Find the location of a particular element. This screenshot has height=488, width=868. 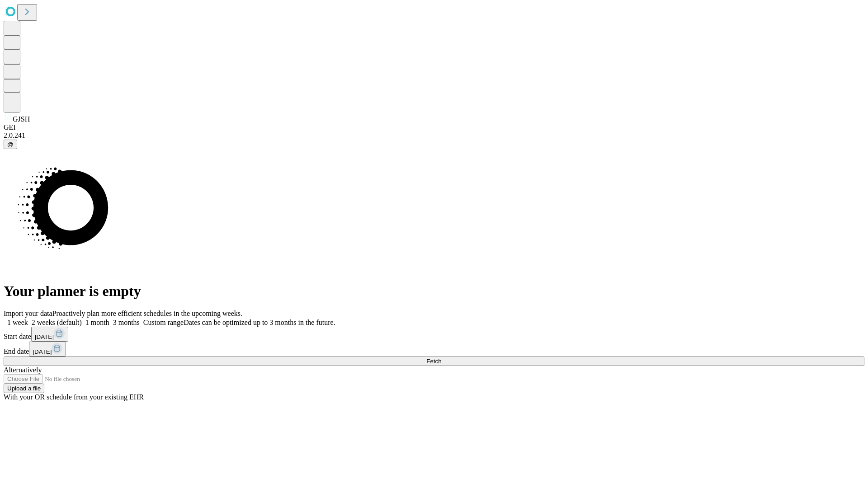

span: With your OR schedule from your existing EHR is located at coordinates (74, 397).